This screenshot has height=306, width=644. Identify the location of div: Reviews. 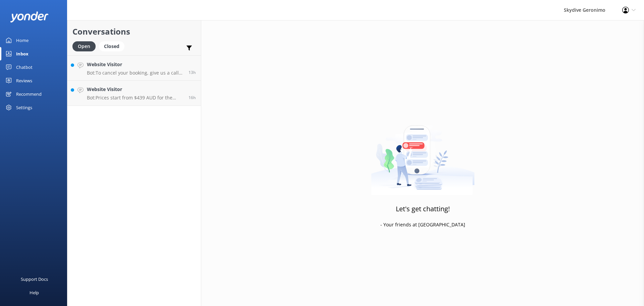
(24, 81).